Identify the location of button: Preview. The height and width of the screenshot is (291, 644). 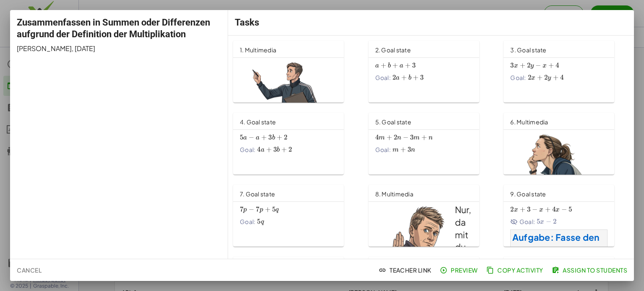
(459, 270).